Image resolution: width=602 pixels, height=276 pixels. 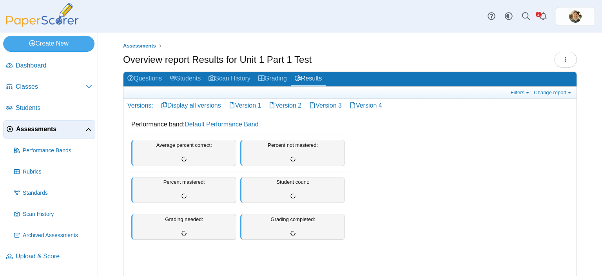 I want to click on span: Dashboard, so click(x=54, y=65).